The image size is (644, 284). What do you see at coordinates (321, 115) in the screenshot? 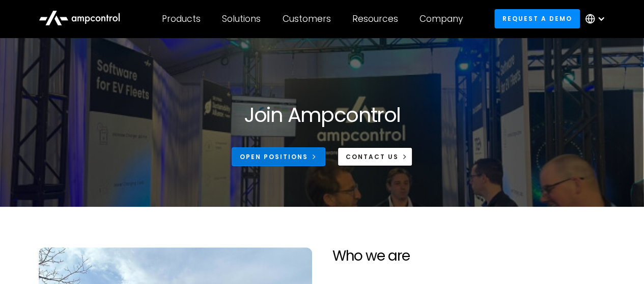
I see `h1: Join Ampcontrol` at bounding box center [321, 115].